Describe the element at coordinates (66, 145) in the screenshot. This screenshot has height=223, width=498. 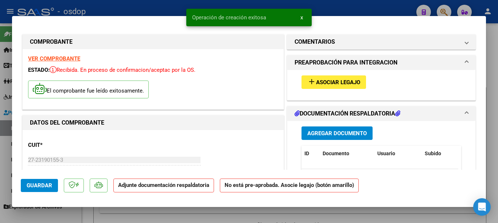
I see `p: CUIT` at that location.